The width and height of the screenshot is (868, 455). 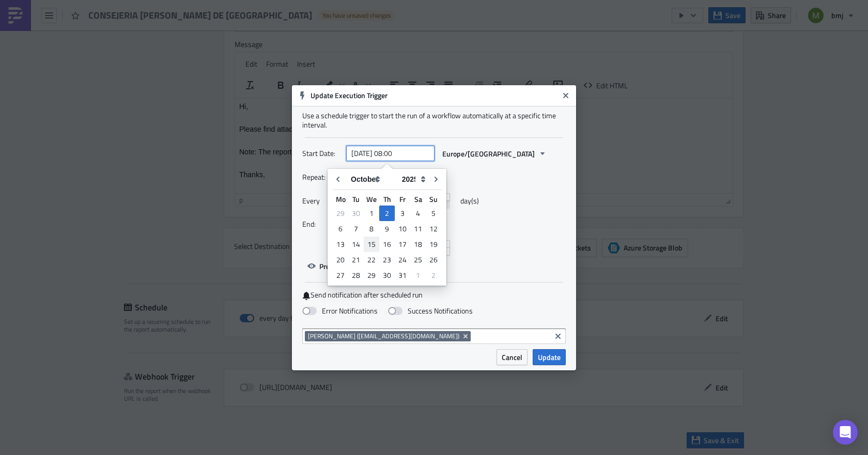 I want to click on div: Mon Oct 27 2025, so click(x=340, y=275).